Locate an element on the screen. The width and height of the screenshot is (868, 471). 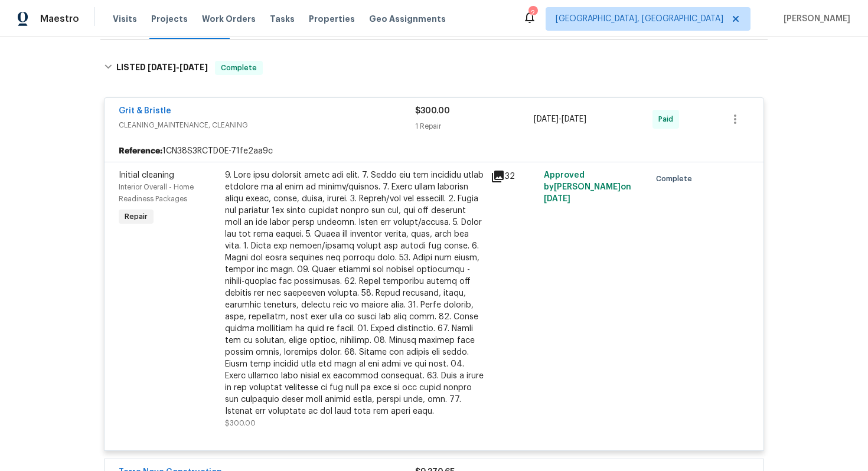
span: Geo Assignments is located at coordinates (407, 19).